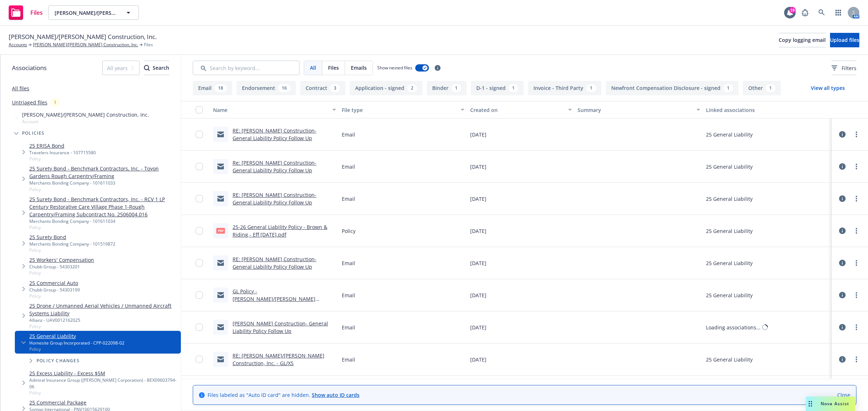  I want to click on button: Summary, so click(639, 110).